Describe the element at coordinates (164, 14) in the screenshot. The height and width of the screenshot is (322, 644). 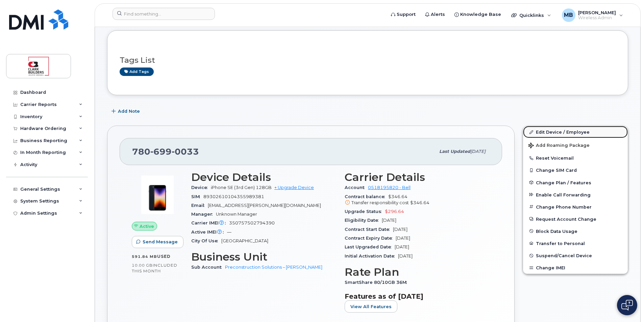
I see `input: Find something...` at that location.